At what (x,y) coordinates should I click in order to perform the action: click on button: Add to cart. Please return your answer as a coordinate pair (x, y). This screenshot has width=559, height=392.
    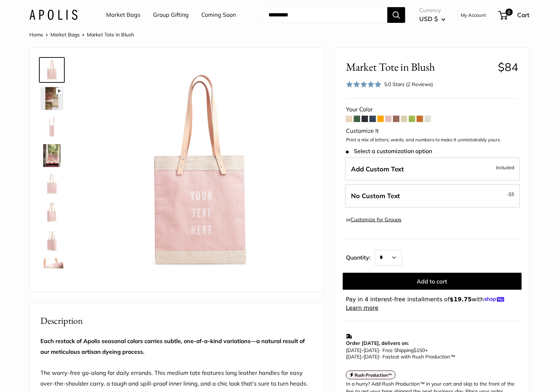
    Looking at the image, I should click on (432, 281).